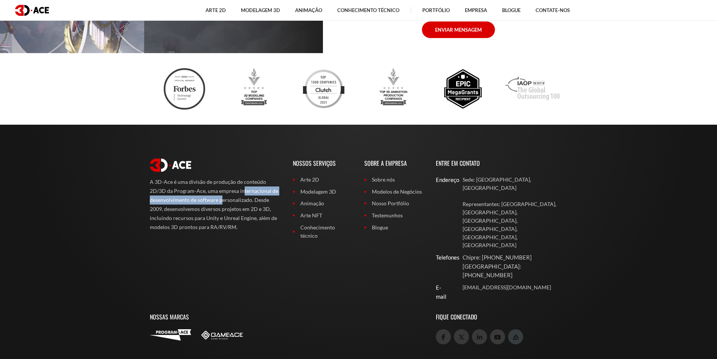 The height and width of the screenshot is (359, 717). What do you see at coordinates (395, 192) in the screenshot?
I see `a: Modelos de Negócios` at bounding box center [395, 192].